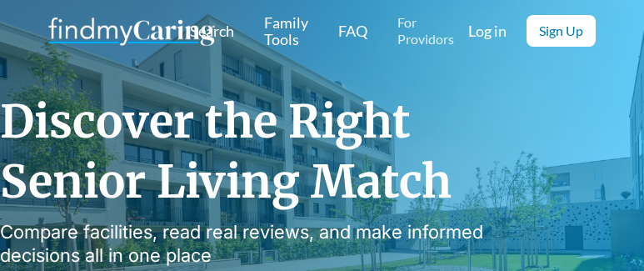 This screenshot has height=271, width=644. I want to click on a: Search, so click(212, 31).